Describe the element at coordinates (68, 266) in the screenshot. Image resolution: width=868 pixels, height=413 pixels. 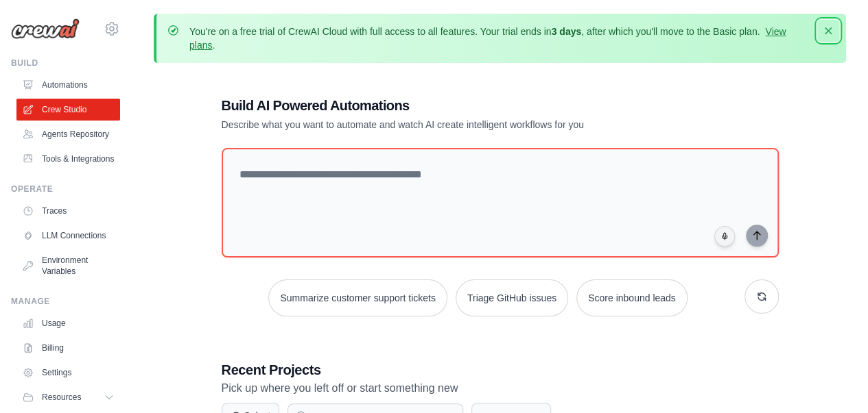
I see `a: Environment Variables` at that location.